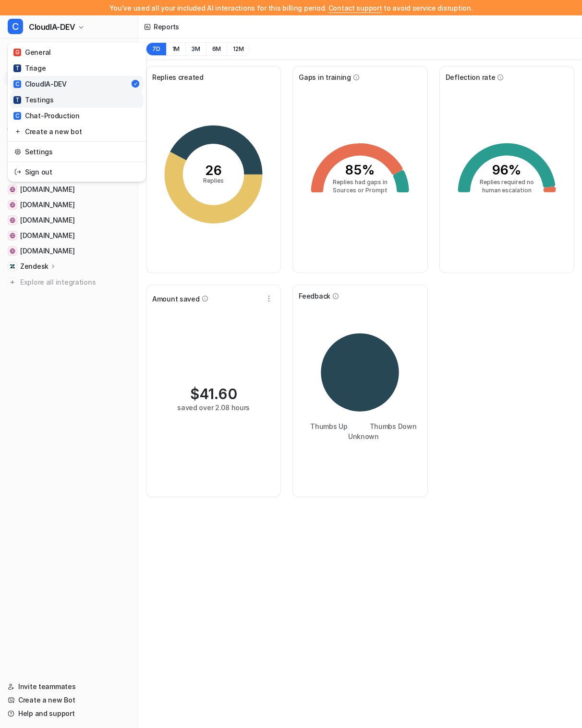 The height and width of the screenshot is (728, 582). Describe the element at coordinates (40, 84) in the screenshot. I see `div: CloudIA-DEV` at that location.